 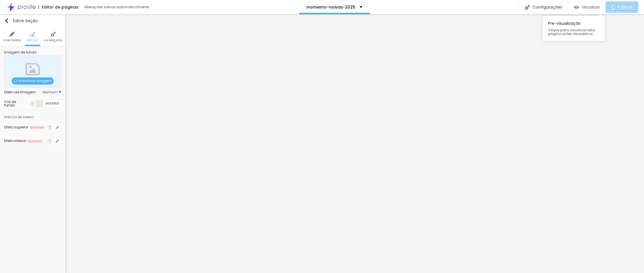 I want to click on div: Imagem de fundo, so click(x=33, y=53).